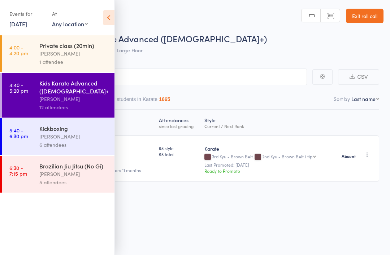 This screenshot has width=390, height=255. What do you see at coordinates (267, 122) in the screenshot?
I see `div: Style` at bounding box center [267, 122].